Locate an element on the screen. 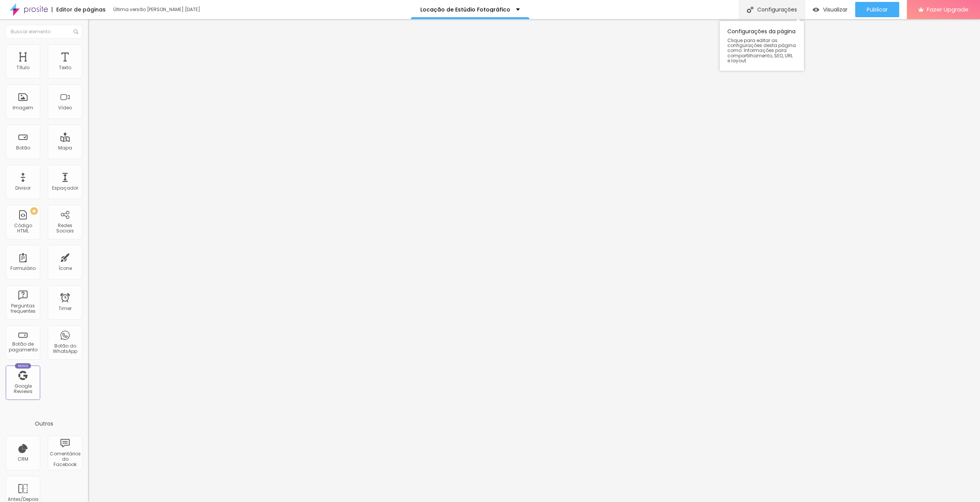 Image resolution: width=980 pixels, height=502 pixels. div: Antes/Depois is located at coordinates (23, 499).